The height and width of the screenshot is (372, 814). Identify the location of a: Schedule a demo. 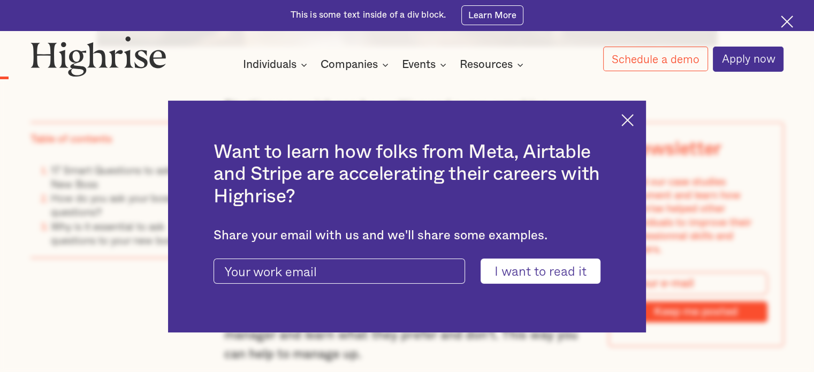
(655, 59).